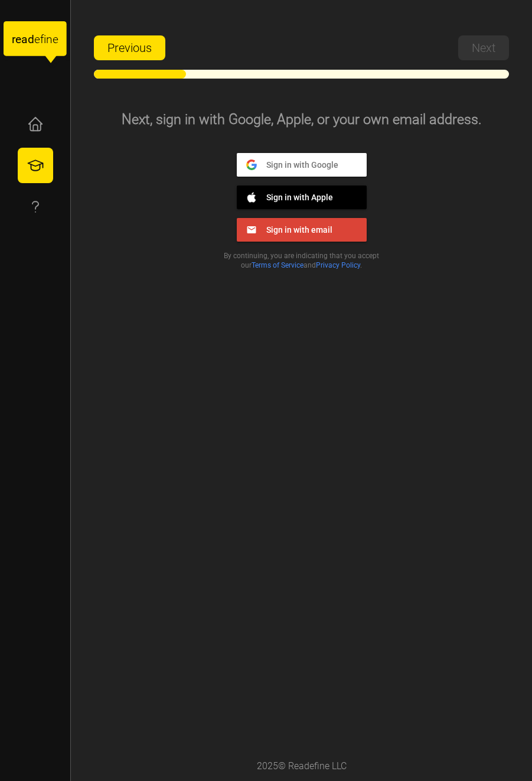  Describe the element at coordinates (302, 260) in the screenshot. I see `p: By continuing, you are indicating that you accept our and .` at that location.